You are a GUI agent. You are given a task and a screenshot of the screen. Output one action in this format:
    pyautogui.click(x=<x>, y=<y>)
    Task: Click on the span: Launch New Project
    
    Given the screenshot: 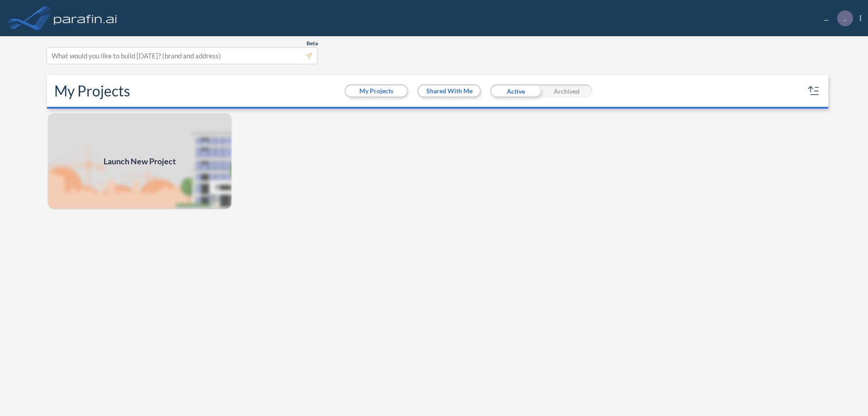 What is the action you would take?
    pyautogui.click(x=140, y=161)
    